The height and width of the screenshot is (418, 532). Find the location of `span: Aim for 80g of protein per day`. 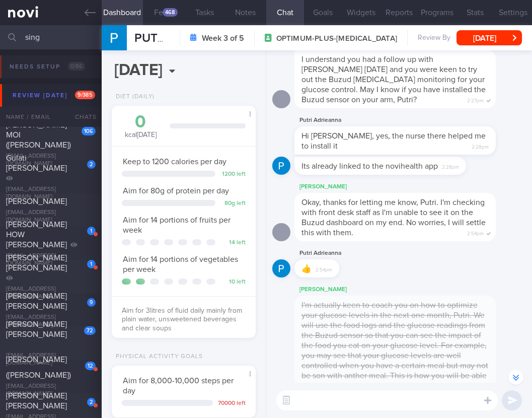

span: Aim for 80g of protein per day is located at coordinates (176, 191).